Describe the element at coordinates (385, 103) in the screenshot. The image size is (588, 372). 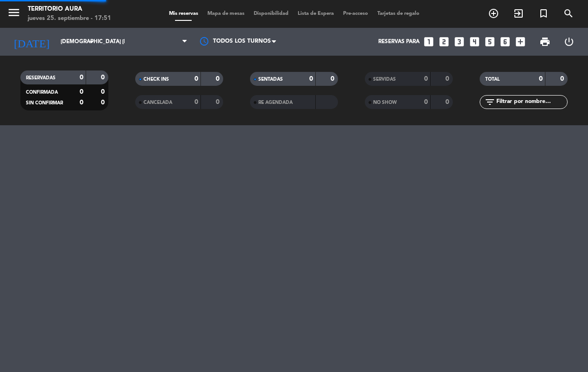
I see `span: NO SHOW` at that location.